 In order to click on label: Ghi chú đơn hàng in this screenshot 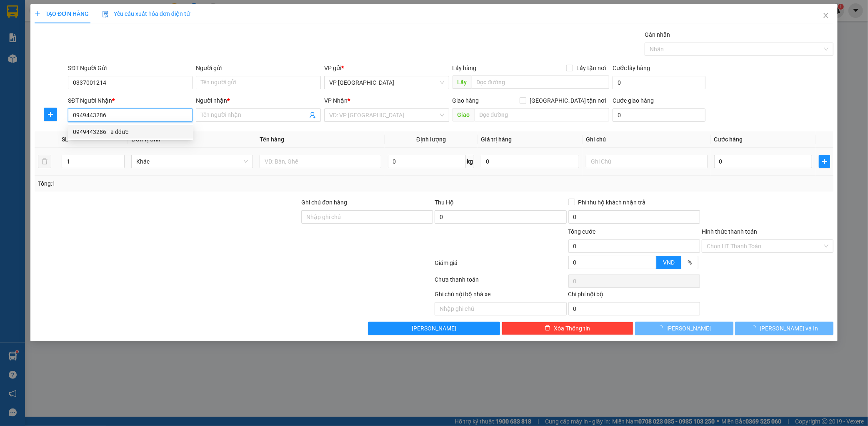, I will do `click(324, 202)`.